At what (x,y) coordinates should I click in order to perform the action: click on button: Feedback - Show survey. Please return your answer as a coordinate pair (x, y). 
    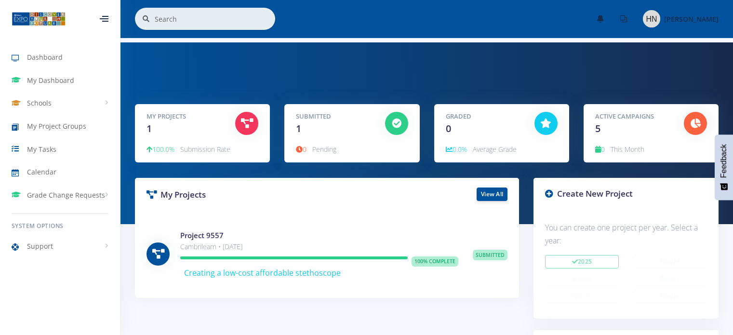
    Looking at the image, I should click on (724, 167).